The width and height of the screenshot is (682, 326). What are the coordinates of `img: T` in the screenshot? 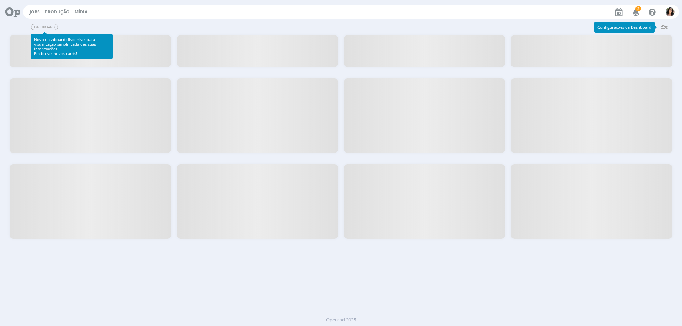 It's located at (670, 12).